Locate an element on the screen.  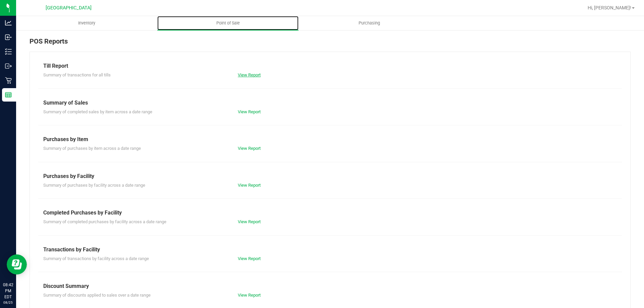
a: Inventory is located at coordinates (87, 23).